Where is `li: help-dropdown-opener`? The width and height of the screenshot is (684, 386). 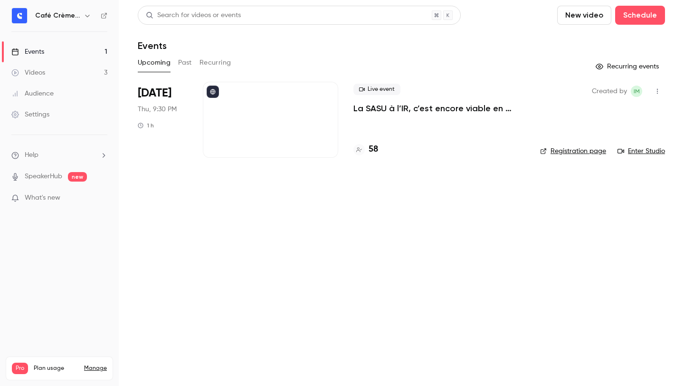
li: help-dropdown-opener is located at coordinates (59, 155).